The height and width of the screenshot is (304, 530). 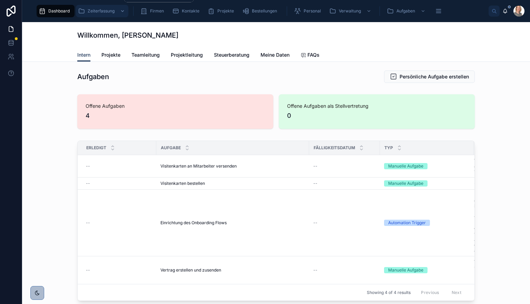 What do you see at coordinates (377, 106) in the screenshot?
I see `span: Offene Aufgaben als Stellvertretung` at bounding box center [377, 106].